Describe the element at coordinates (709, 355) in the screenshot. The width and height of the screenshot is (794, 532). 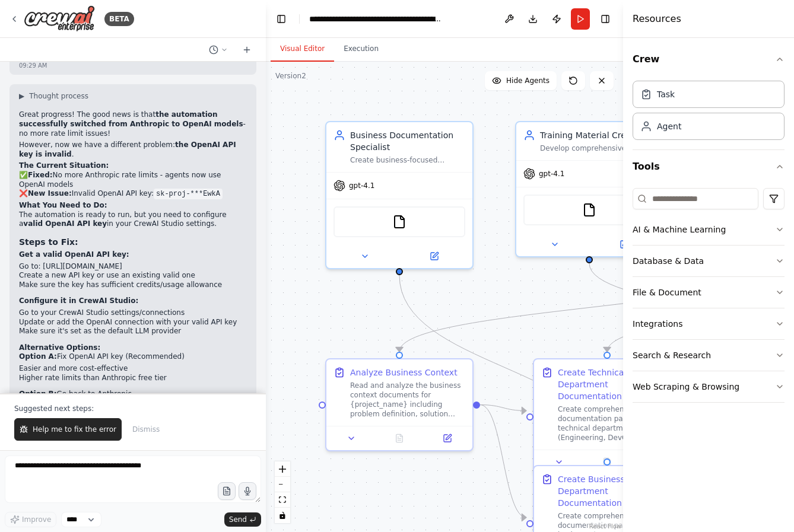
I see `button: Search & Research` at that location.